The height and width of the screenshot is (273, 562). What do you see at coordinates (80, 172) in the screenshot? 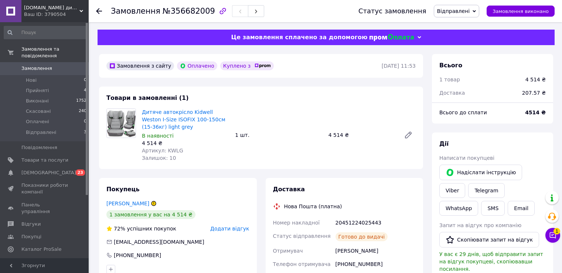
I see `span: 23` at bounding box center [80, 172].